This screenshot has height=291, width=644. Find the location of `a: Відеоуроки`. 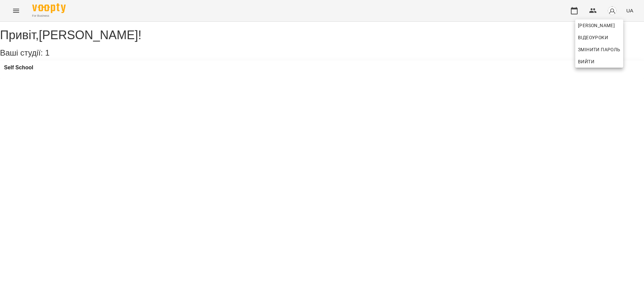

a: Відеоуроки is located at coordinates (593, 37).